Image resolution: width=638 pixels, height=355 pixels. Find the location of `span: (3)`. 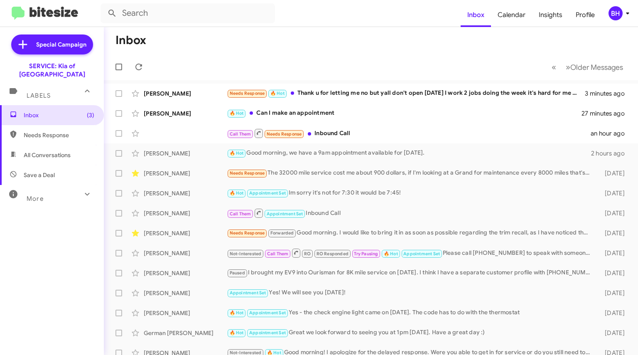

span: (3) is located at coordinates (91, 115).